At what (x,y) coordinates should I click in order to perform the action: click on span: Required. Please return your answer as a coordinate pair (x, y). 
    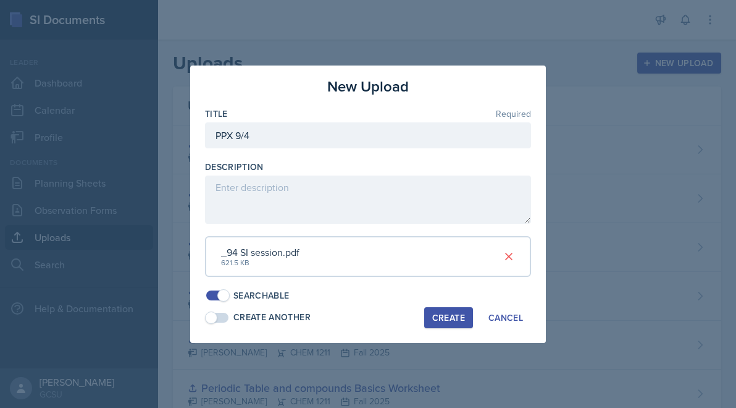
    Looking at the image, I should click on (513, 114).